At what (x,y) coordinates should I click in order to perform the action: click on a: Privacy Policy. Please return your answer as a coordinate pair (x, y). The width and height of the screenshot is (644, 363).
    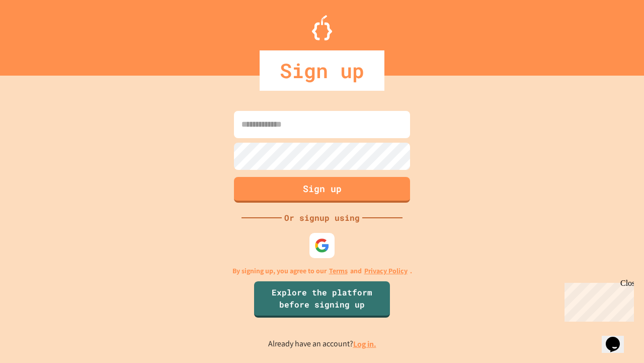
    Looking at the image, I should click on (386, 271).